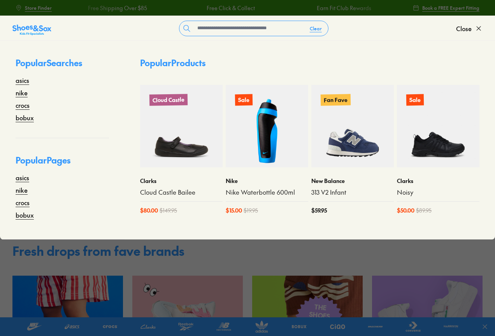 The width and height of the screenshot is (495, 336). Describe the element at coordinates (38, 8) in the screenshot. I see `span: Store Finder` at that location.